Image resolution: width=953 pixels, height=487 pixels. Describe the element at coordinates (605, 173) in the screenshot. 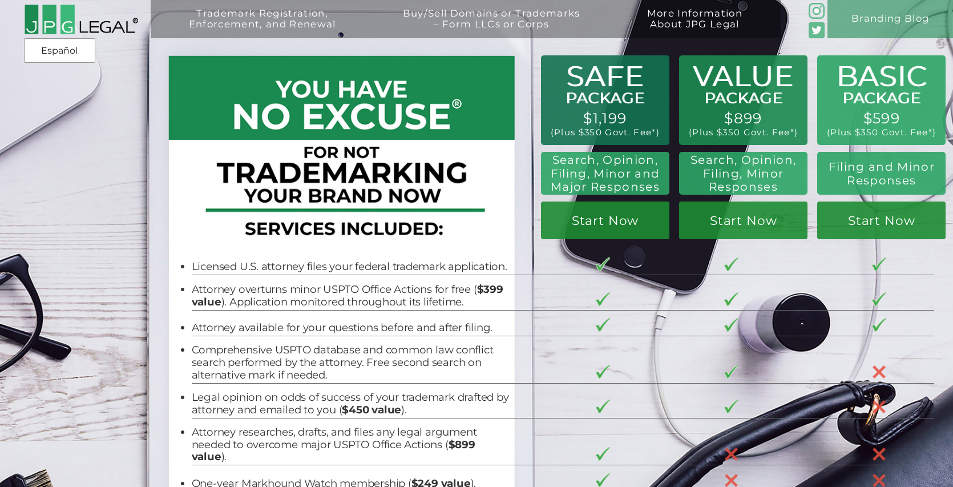

I see `h2: Search, Opinion, Filing, Minor and Major Responses` at that location.